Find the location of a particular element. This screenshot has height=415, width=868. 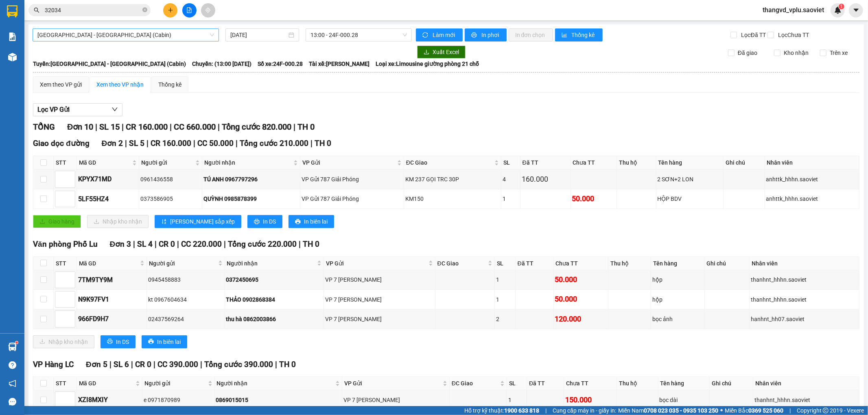

div: 0372450695 is located at coordinates (274, 280).